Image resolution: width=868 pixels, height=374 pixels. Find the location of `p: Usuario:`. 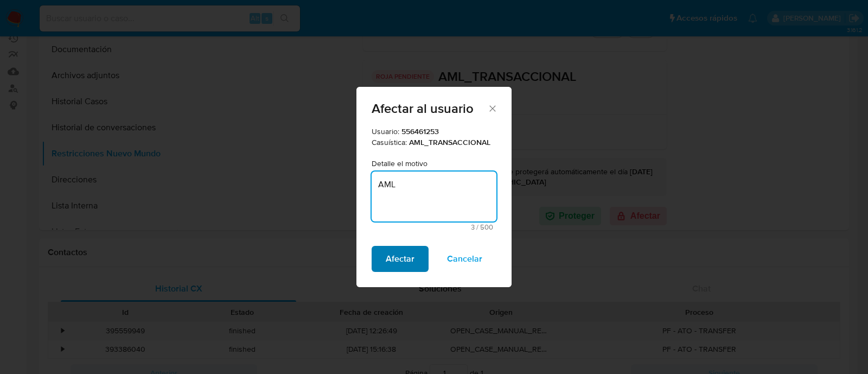

p: Usuario: is located at coordinates (434, 132).